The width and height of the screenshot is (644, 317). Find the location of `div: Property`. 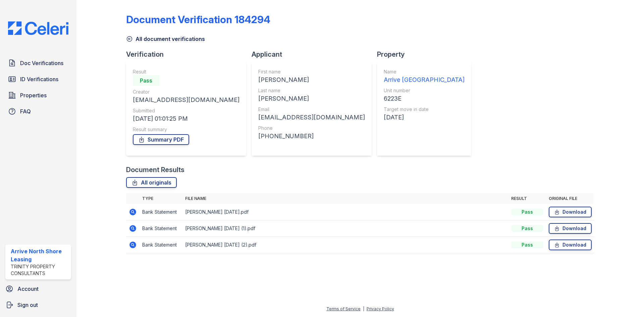

div: Property is located at coordinates (427, 54).